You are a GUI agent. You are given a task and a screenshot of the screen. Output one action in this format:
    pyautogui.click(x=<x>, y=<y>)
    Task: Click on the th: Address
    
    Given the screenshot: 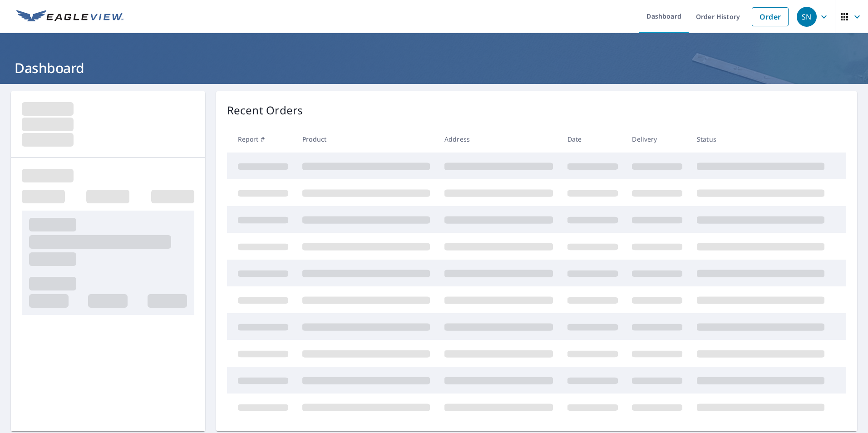 What is the action you would take?
    pyautogui.click(x=499, y=139)
    